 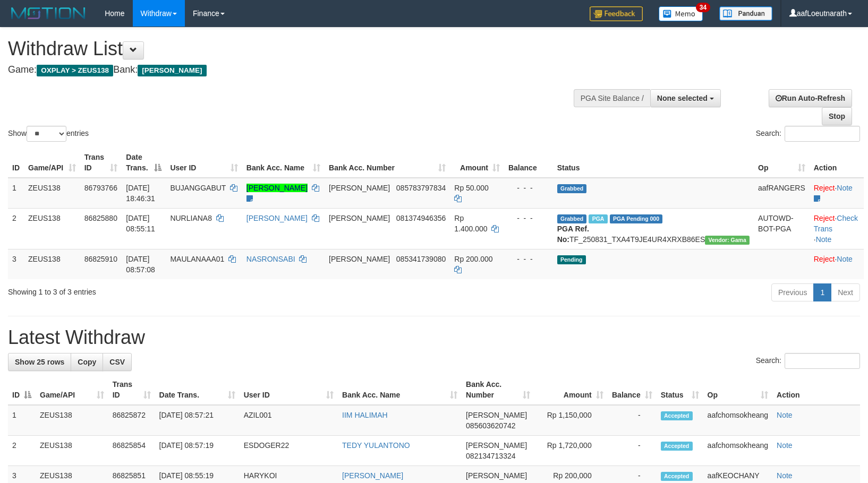 What do you see at coordinates (490, 456) in the screenshot?
I see `span: Copy 082134713324 to clipboard` at bounding box center [490, 456].